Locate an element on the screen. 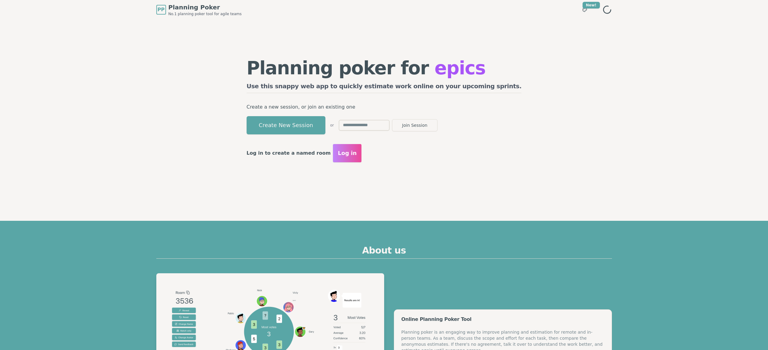 Image resolution: width=768 pixels, height=350 pixels. span: or is located at coordinates (332, 125).